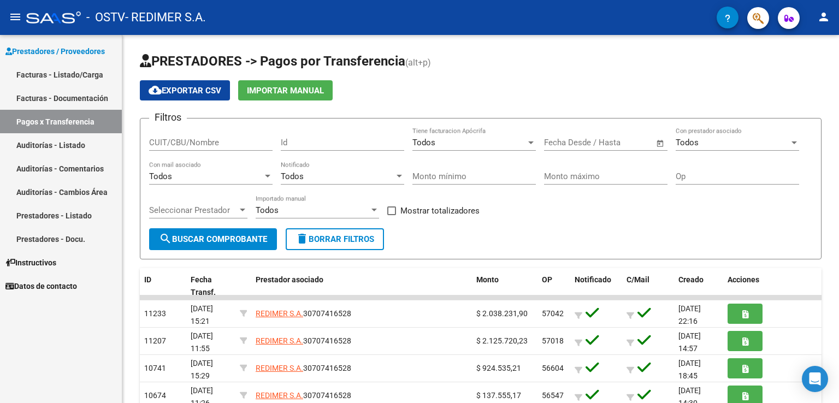 This screenshot has height=403, width=839. Describe the element at coordinates (155, 368) in the screenshot. I see `span: 10741` at that location.